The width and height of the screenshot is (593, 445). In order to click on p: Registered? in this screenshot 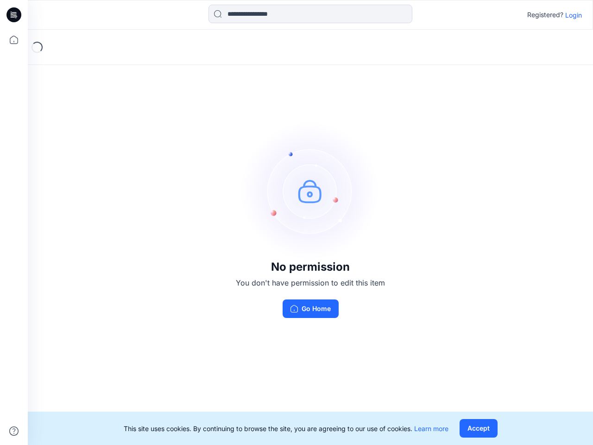, I will do `click(545, 15)`.